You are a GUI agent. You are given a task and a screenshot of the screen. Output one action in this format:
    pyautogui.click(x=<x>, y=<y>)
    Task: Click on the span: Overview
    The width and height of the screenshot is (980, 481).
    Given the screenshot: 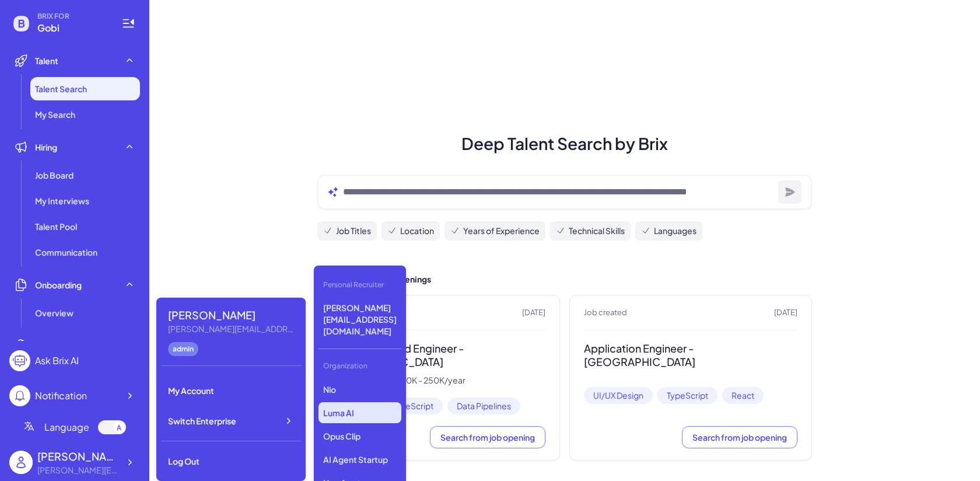 What is the action you would take?
    pyautogui.click(x=54, y=313)
    